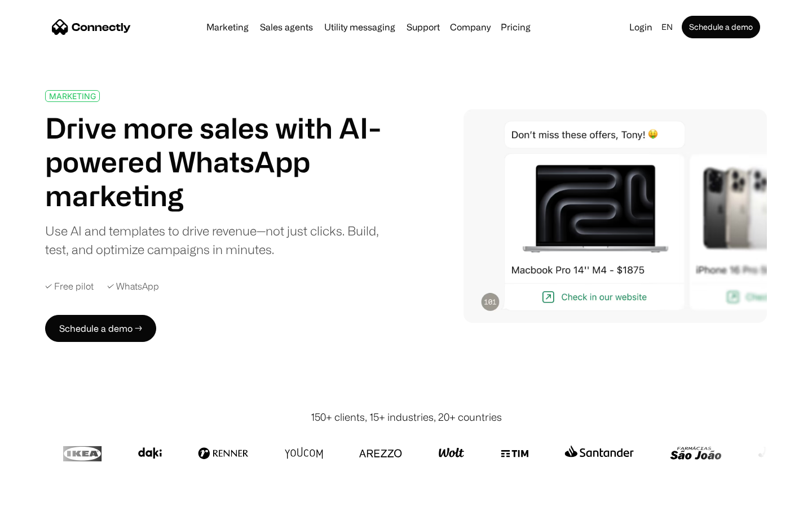  I want to click on ul: Language list, so click(45, 496).